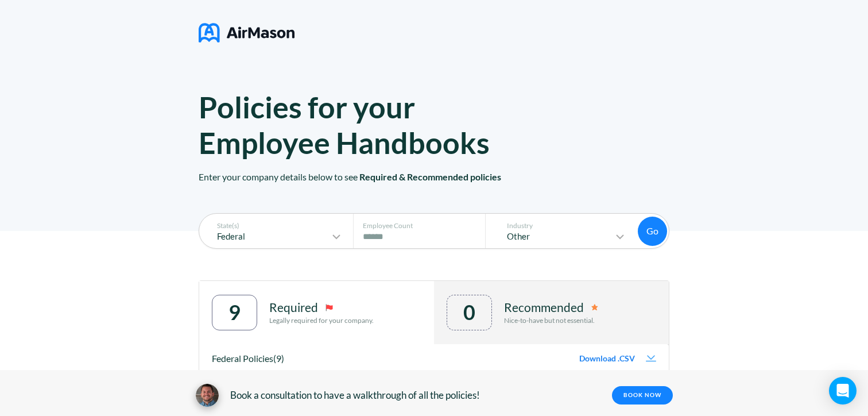 This screenshot has width=868, height=416. What do you see at coordinates (355, 396) in the screenshot?
I see `span: Book a consultation to have a walkthrough of all the policies!` at bounding box center [355, 396].